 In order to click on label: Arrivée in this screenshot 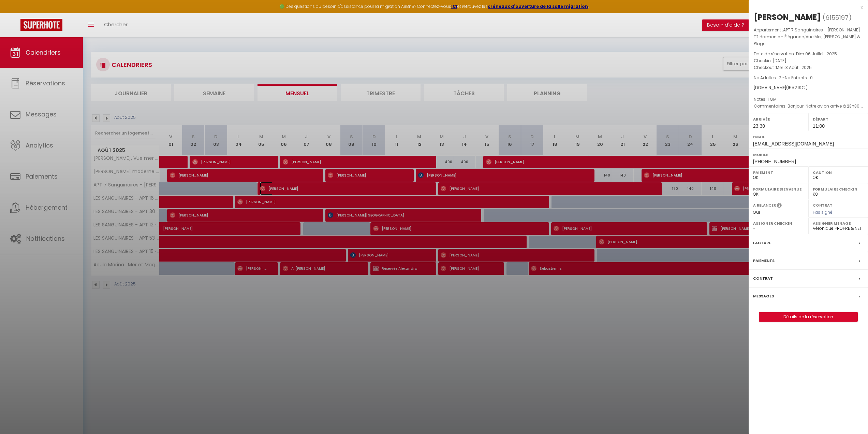, I will do `click(778, 119)`.